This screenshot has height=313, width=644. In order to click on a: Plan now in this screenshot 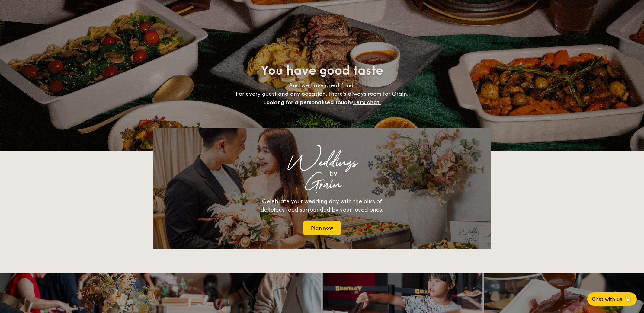, I will do `click(322, 228)`.